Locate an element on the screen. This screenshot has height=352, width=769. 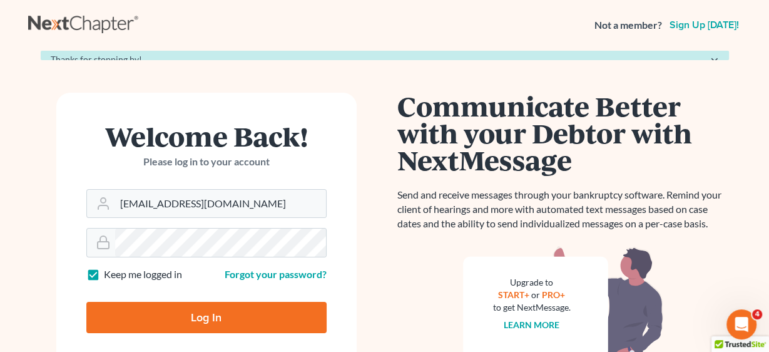
p: Send and receive messages through your bankruptcy software. Remind your client of hearings and mo... is located at coordinates (563, 209).